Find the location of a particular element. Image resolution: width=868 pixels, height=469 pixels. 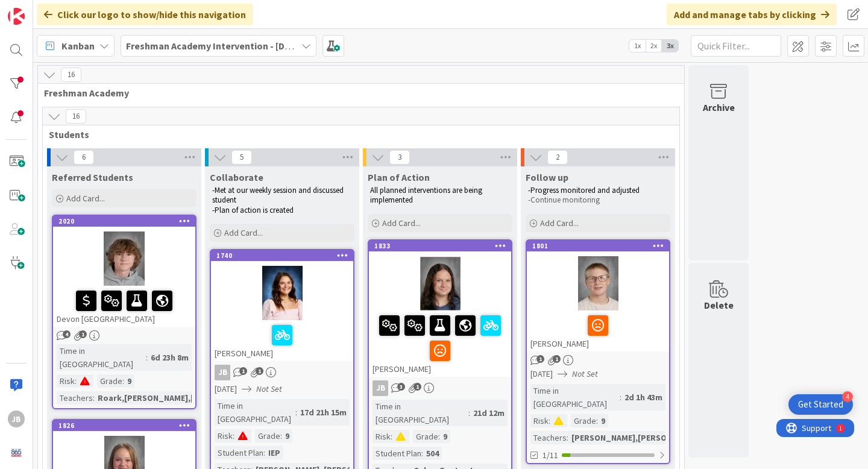

span: -Progress monitored and adjusted is located at coordinates (584, 190).